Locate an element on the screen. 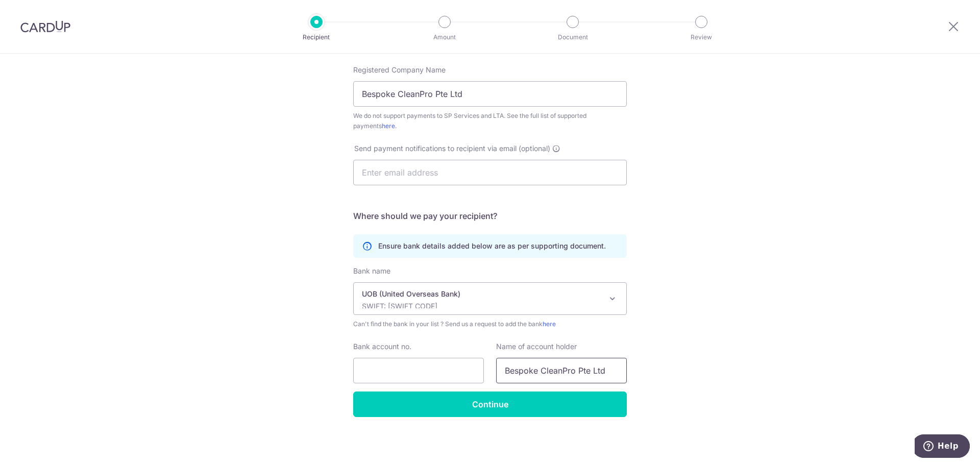  img: CardUp is located at coordinates (45, 27).